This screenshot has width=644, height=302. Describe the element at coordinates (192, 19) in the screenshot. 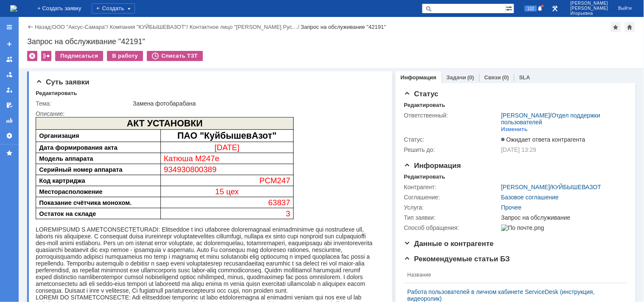

I see `span: ПАО "КуйбышевАзот"` at that location.